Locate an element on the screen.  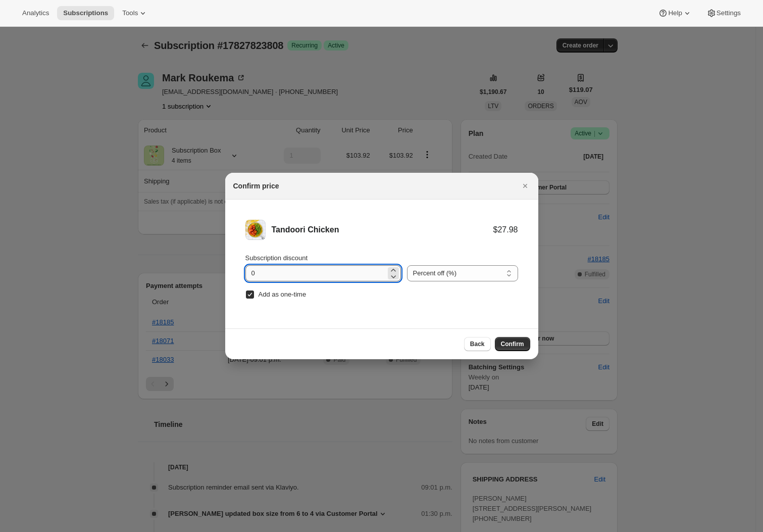
h2: Confirm price is located at coordinates (256, 186).